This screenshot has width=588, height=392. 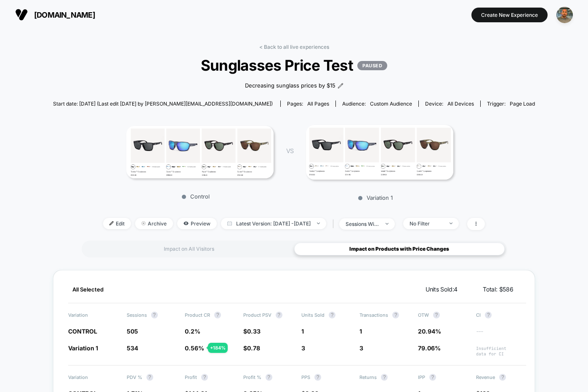 What do you see at coordinates (377, 103) in the screenshot?
I see `div: Audience:` at bounding box center [377, 103].